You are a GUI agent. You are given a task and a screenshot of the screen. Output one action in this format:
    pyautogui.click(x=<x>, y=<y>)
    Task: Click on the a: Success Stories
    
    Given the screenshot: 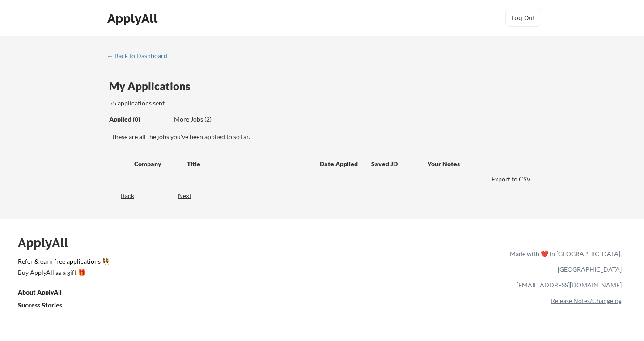 What is the action you would take?
    pyautogui.click(x=46, y=306)
    